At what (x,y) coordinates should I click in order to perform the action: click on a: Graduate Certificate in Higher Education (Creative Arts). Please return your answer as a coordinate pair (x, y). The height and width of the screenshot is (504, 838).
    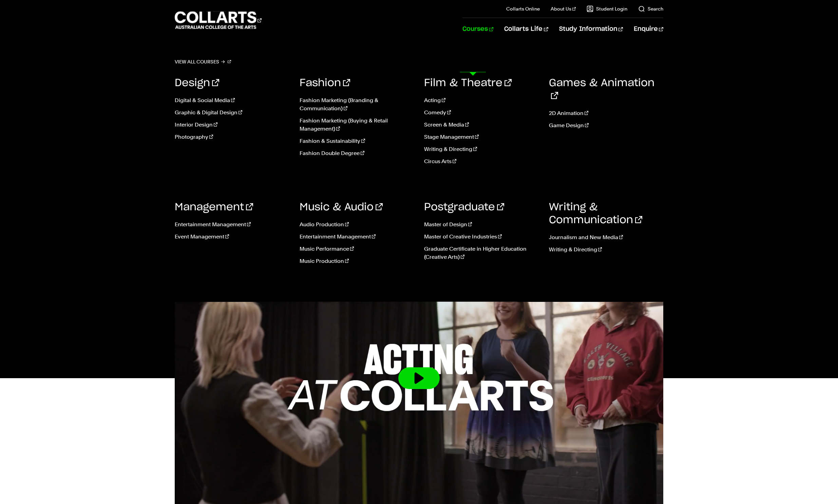
    Looking at the image, I should click on (481, 253).